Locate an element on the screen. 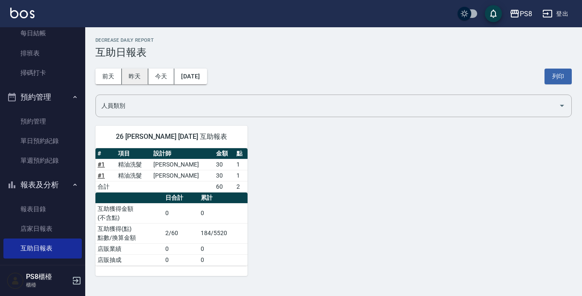  th: 金額 is located at coordinates (224, 154).